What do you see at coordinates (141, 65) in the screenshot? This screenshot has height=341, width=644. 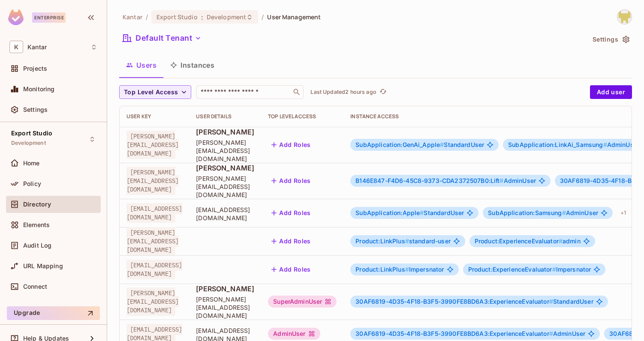 I see `button: Users` at bounding box center [141, 65].